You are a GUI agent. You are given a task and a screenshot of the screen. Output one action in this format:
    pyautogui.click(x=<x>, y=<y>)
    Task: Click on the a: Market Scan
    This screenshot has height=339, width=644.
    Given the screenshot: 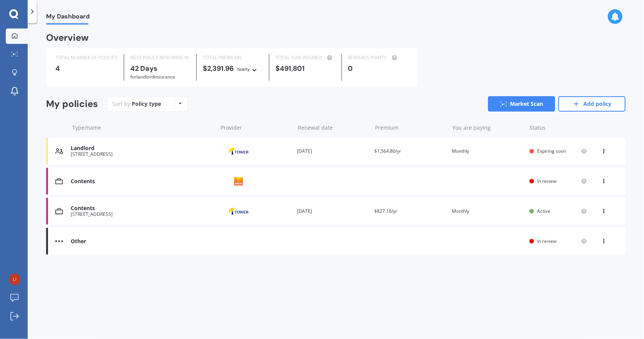 What is the action you would take?
    pyautogui.click(x=521, y=104)
    